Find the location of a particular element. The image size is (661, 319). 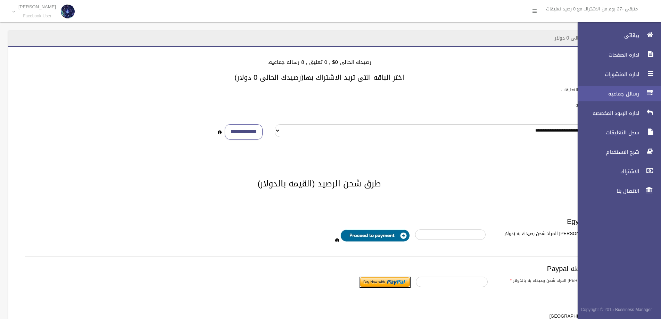

a: اداره الصفحات is located at coordinates (616, 55).